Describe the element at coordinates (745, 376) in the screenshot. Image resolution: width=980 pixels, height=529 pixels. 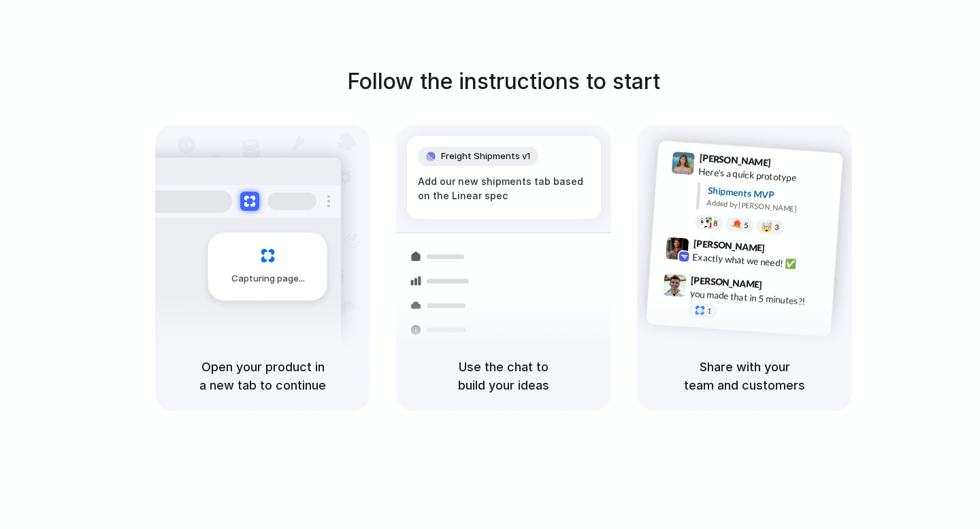
I see `h5: Share with your team and customers` at that location.